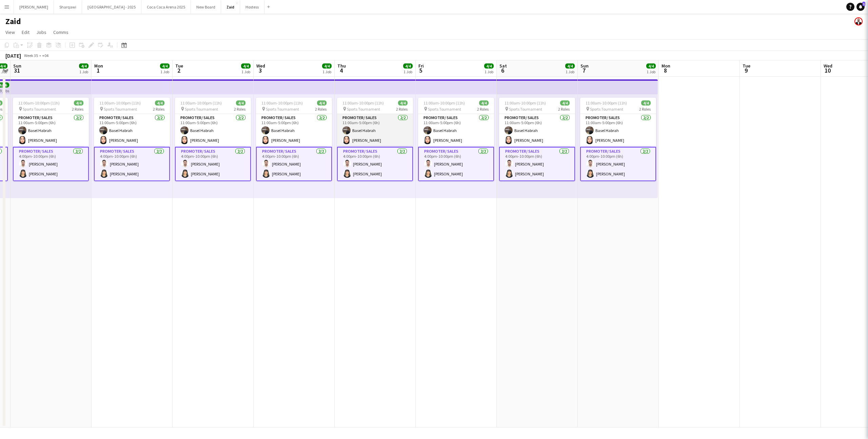 The image size is (868, 439). What do you see at coordinates (179, 70) in the screenshot?
I see `span: 2` at bounding box center [179, 70].